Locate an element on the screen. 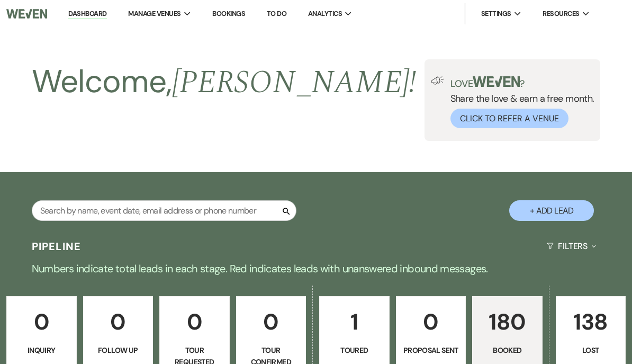  span: Analytics is located at coordinates (325, 14).